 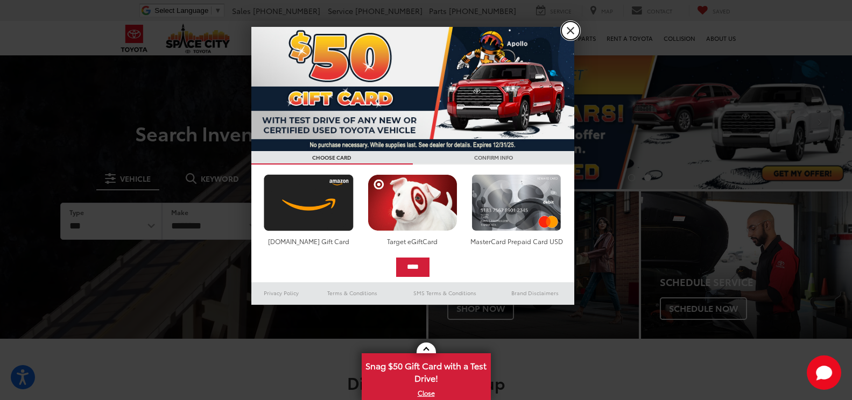 What do you see at coordinates (516, 203) in the screenshot?
I see `img: mastercard.png` at bounding box center [516, 203].